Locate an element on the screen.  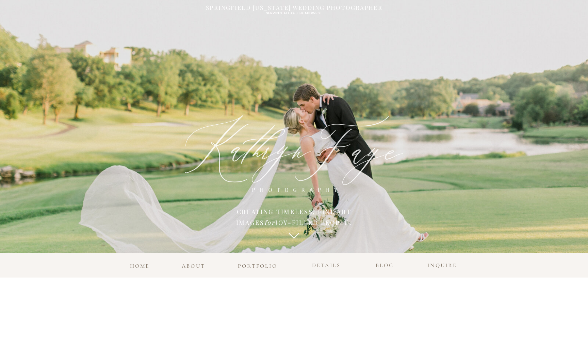
h3: about is located at coordinates (193, 266).